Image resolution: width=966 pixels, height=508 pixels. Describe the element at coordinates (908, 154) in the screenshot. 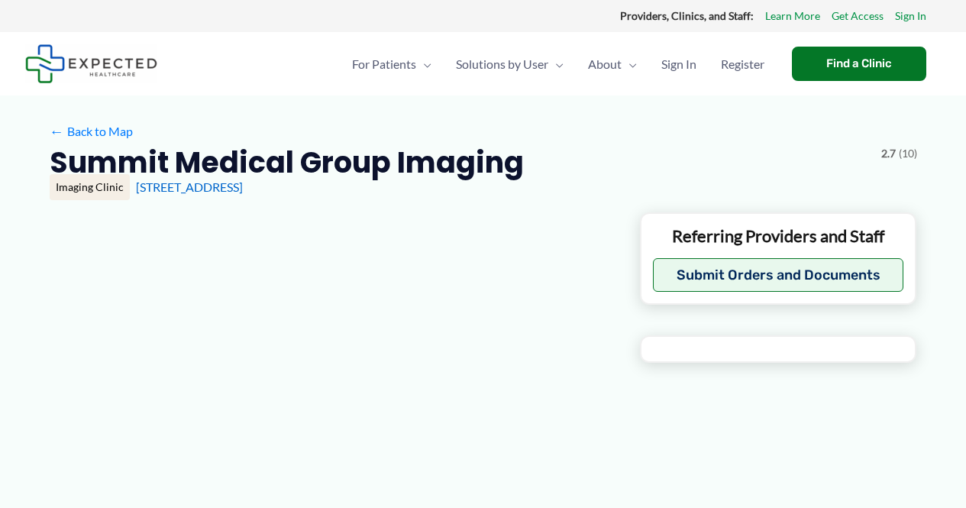

I see `span: (10)` at that location.